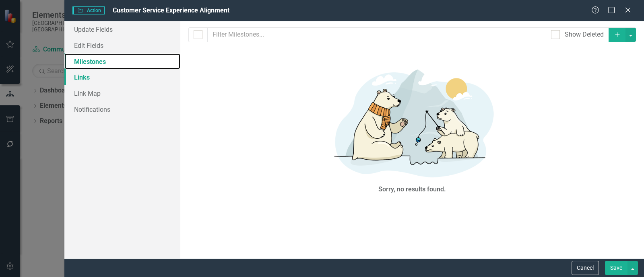 The height and width of the screenshot is (277, 644). Describe the element at coordinates (88, 10) in the screenshot. I see `span: Action` at that location.